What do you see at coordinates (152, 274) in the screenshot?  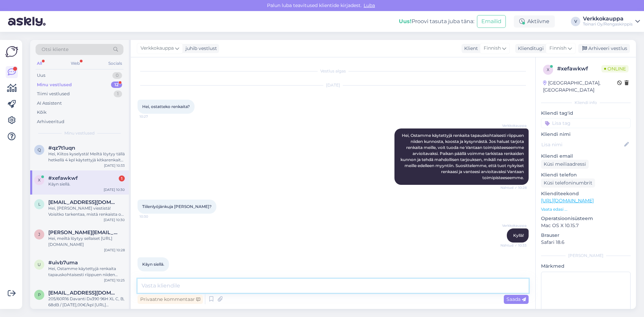 I see `span: 10:33` at bounding box center [152, 274].